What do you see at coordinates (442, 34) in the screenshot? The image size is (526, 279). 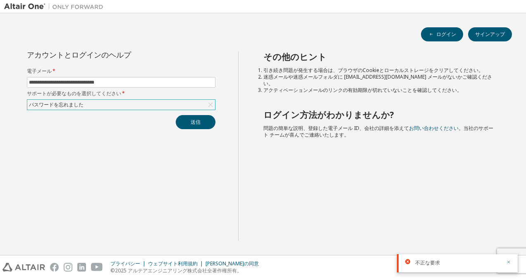 I see `button: ログイン` at bounding box center [442, 34].